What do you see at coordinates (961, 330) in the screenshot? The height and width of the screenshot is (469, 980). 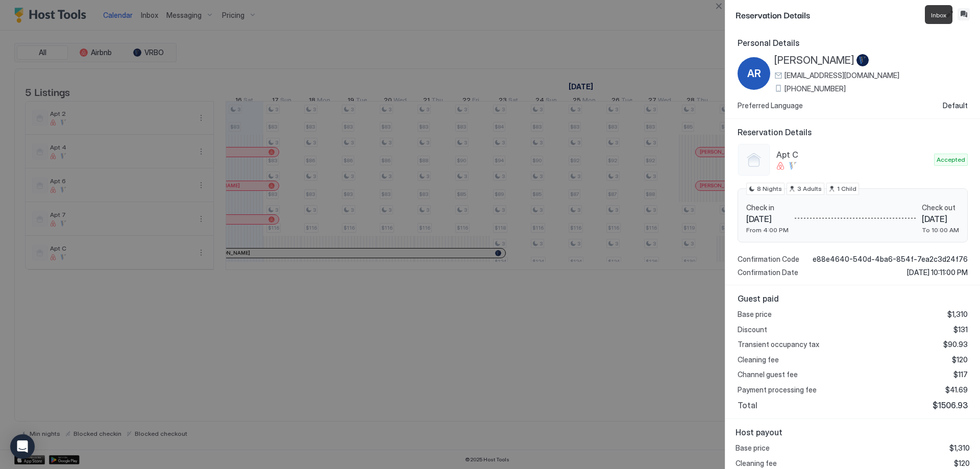 I see `span: $131` at bounding box center [961, 330].